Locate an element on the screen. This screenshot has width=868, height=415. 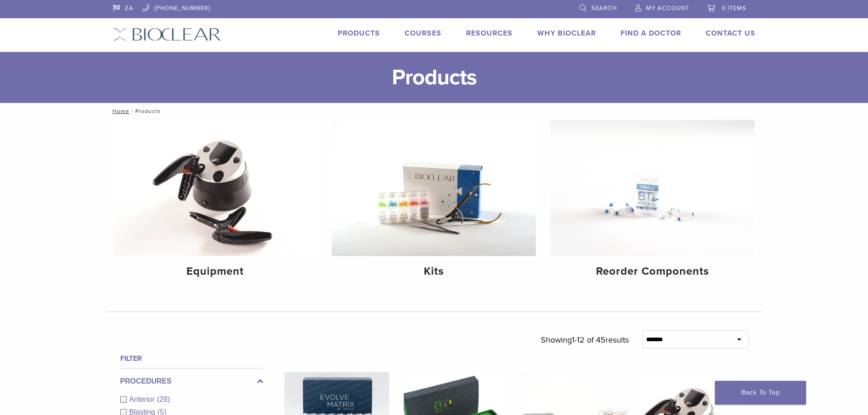
a: Reorder Components is located at coordinates (652, 203).